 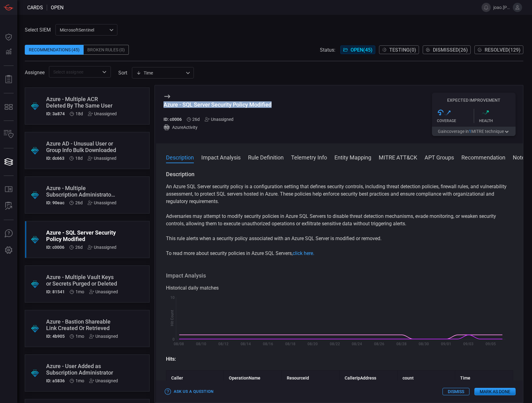 I want to click on text: 08/18, so click(x=290, y=345).